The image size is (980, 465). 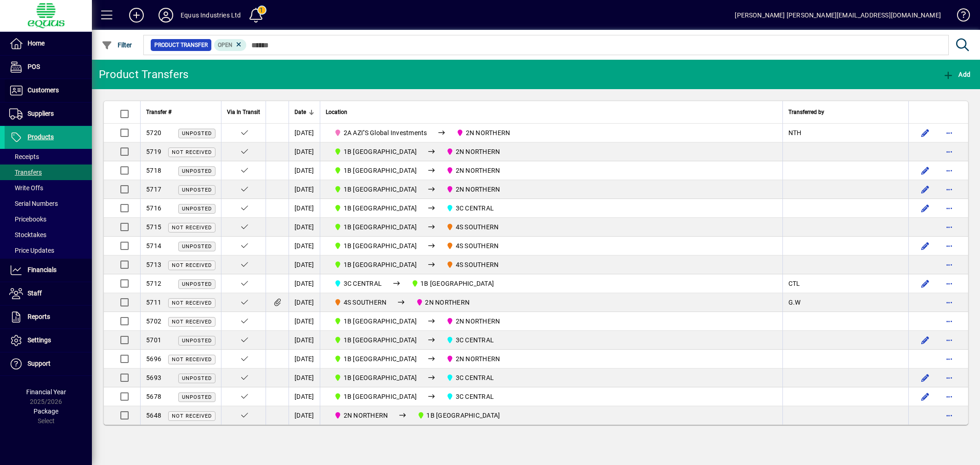 What do you see at coordinates (304, 112) in the screenshot?
I see `div: Date` at bounding box center [304, 112].